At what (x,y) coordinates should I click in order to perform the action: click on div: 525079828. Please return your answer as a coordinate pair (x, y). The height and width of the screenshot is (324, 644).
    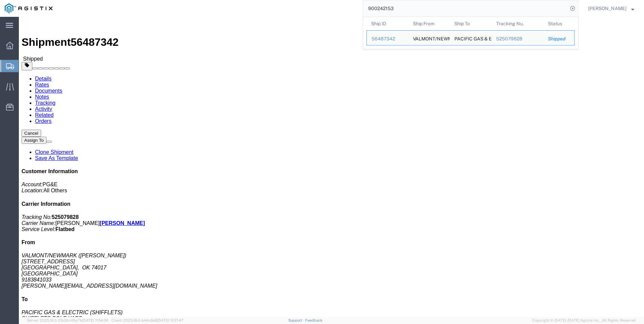
    Looking at the image, I should click on (517, 39).